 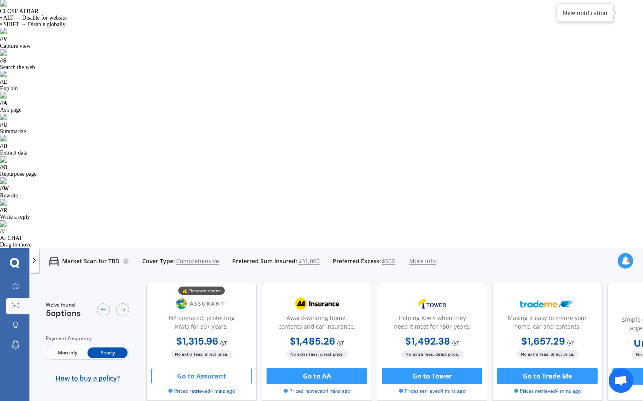 What do you see at coordinates (198, 261) in the screenshot?
I see `span: Comprehensive` at bounding box center [198, 261].